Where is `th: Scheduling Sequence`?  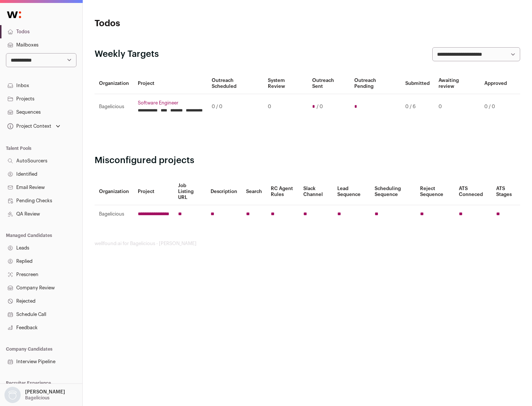 th: Scheduling Sequence is located at coordinates (393, 192).